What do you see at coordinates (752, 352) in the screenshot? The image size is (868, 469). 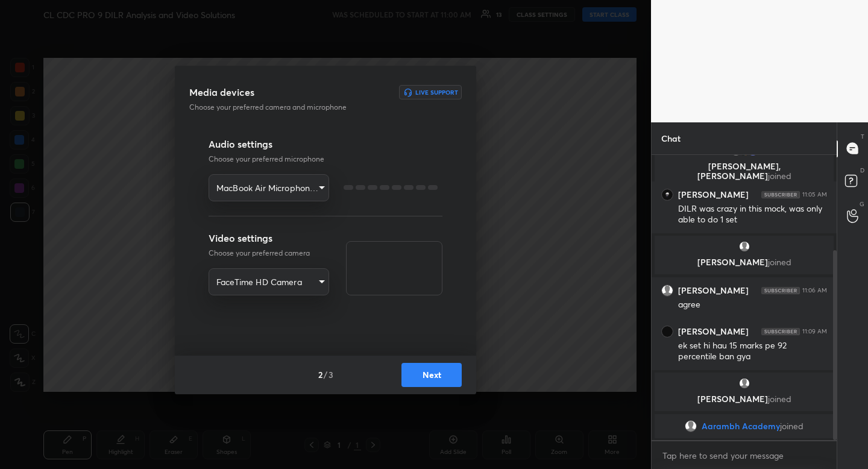 I see `div: ek set hi hau 15 marks pe 92 percentile ban gya` at bounding box center [752, 352].